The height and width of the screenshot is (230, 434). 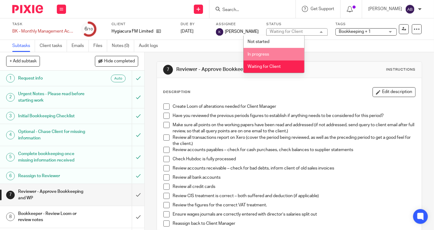 I want to click on span: Bookkeeping + 1, so click(x=355, y=32).